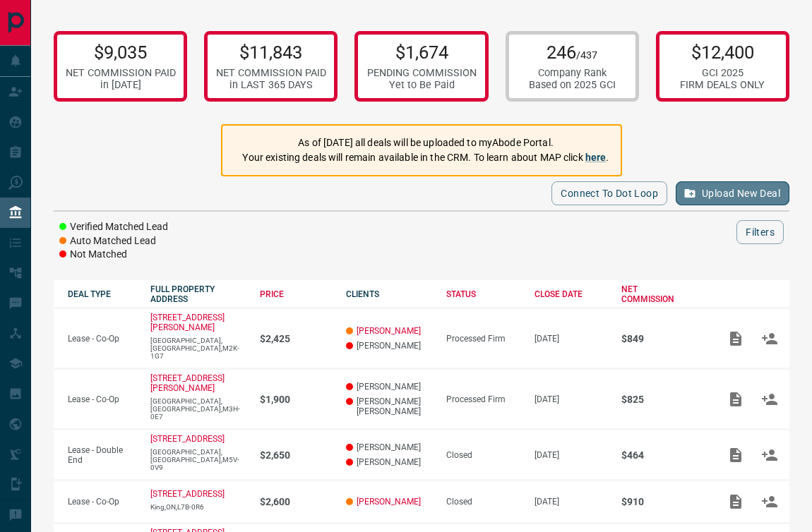  I want to click on p: $1,674, so click(421, 52).